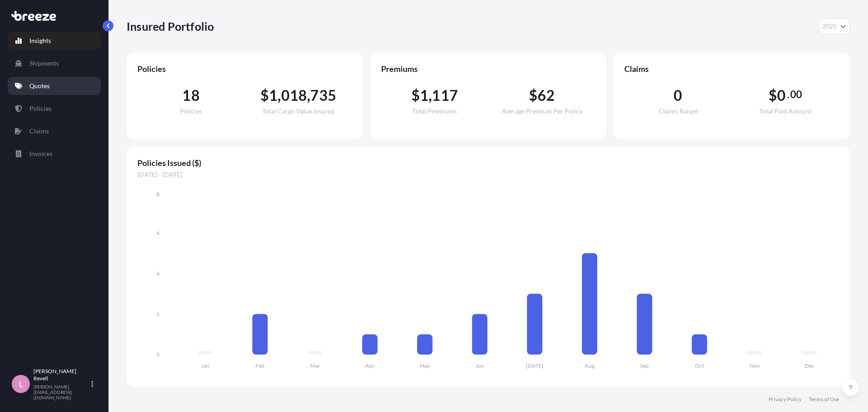 Image resolution: width=868 pixels, height=412 pixels. I want to click on p: Privacy Policy, so click(785, 399).